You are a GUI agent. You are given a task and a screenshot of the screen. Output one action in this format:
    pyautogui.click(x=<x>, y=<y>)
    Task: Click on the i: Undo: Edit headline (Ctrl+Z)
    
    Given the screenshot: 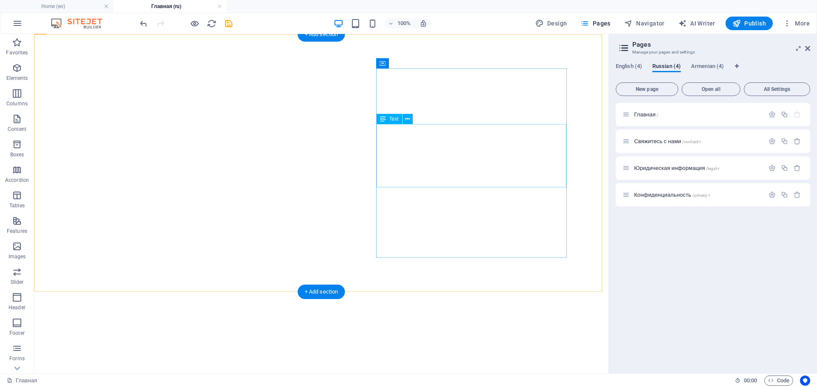 What is the action you would take?
    pyautogui.click(x=143, y=23)
    